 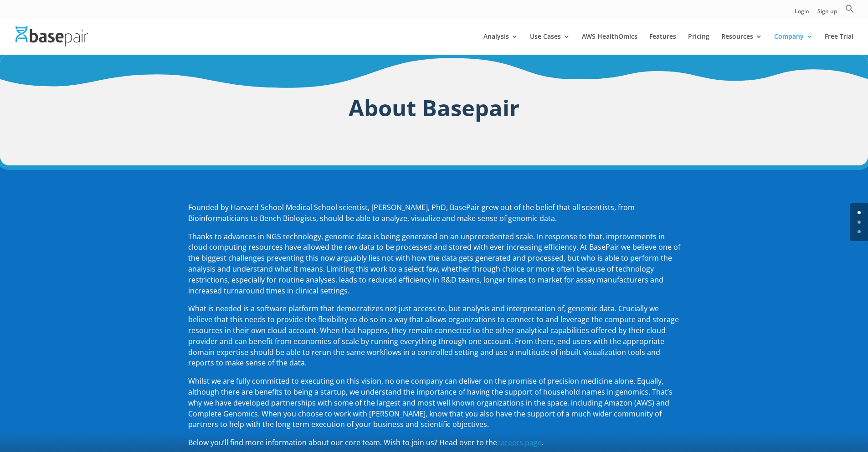 I want to click on a: 1, so click(x=859, y=222).